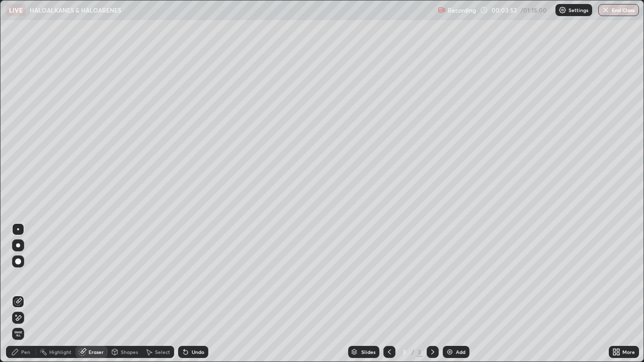 The image size is (644, 362). I want to click on img: recording.375f2c34.svg, so click(442, 10).